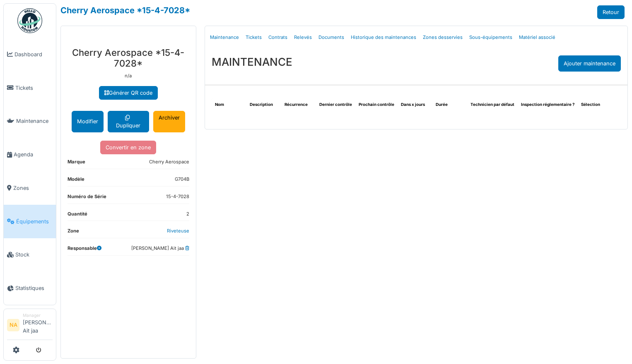 Image resolution: width=632 pixels, height=364 pixels. Describe the element at coordinates (85, 250) in the screenshot. I see `dt: Responsable` at that location.